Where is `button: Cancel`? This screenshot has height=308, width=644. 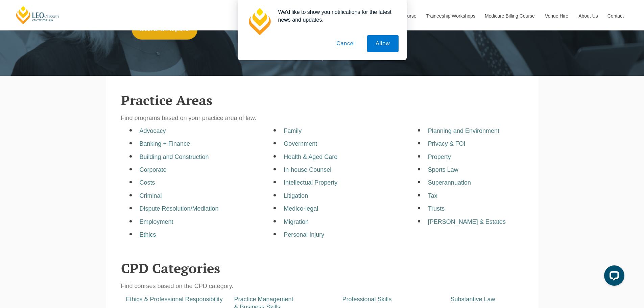 button: Cancel is located at coordinates (346, 43).